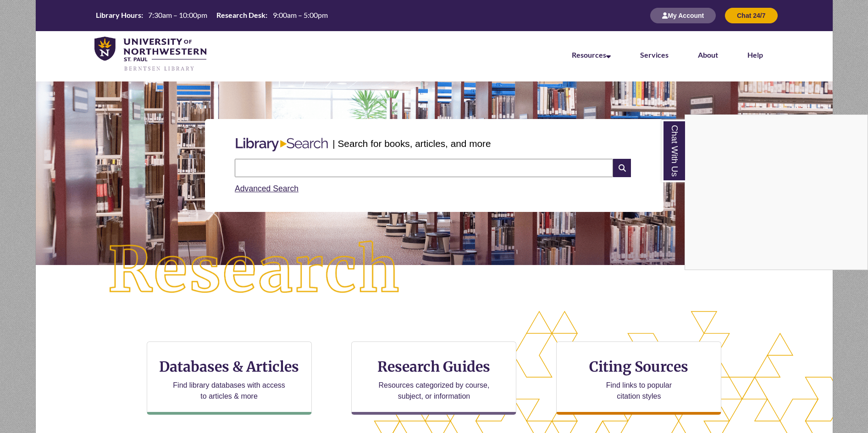 The height and width of the screenshot is (433, 868). I want to click on p: Resources categorized by course, subject, or information, so click(433, 391).